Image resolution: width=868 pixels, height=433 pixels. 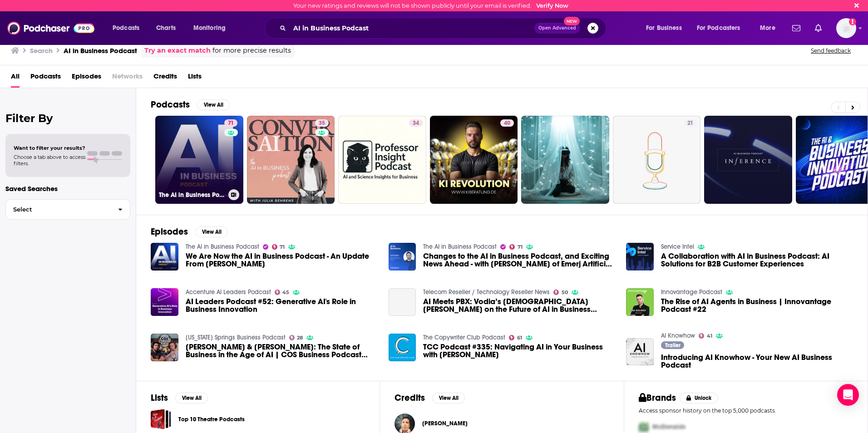 What do you see at coordinates (165, 28) in the screenshot?
I see `a: Charts` at bounding box center [165, 28].